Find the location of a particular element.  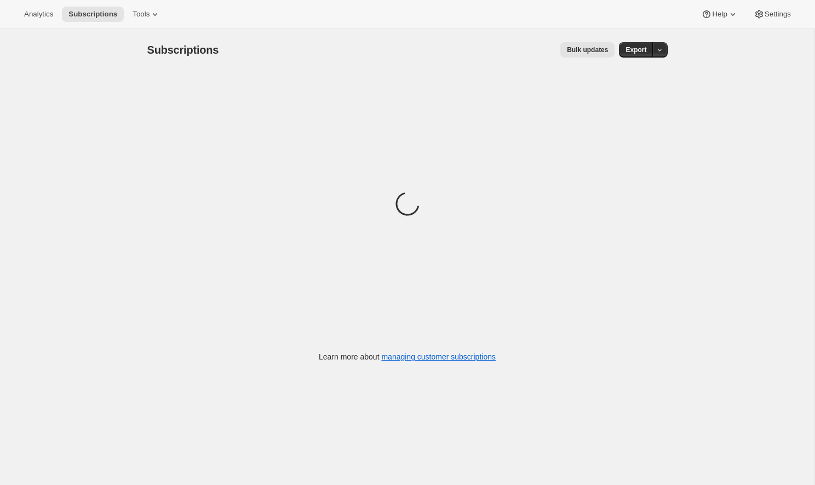

button: Settings is located at coordinates (772, 14).